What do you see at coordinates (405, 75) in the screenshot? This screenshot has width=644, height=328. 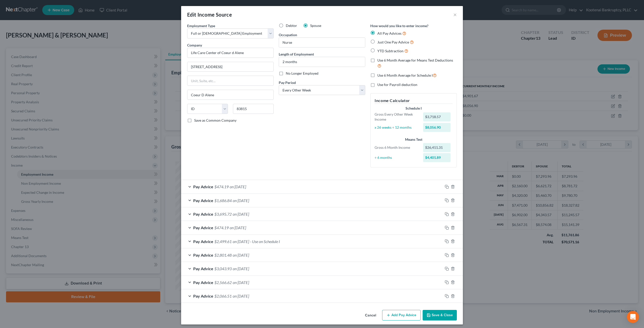 I see `span: Use 6 Month Average for Schedule I` at bounding box center [405, 75].